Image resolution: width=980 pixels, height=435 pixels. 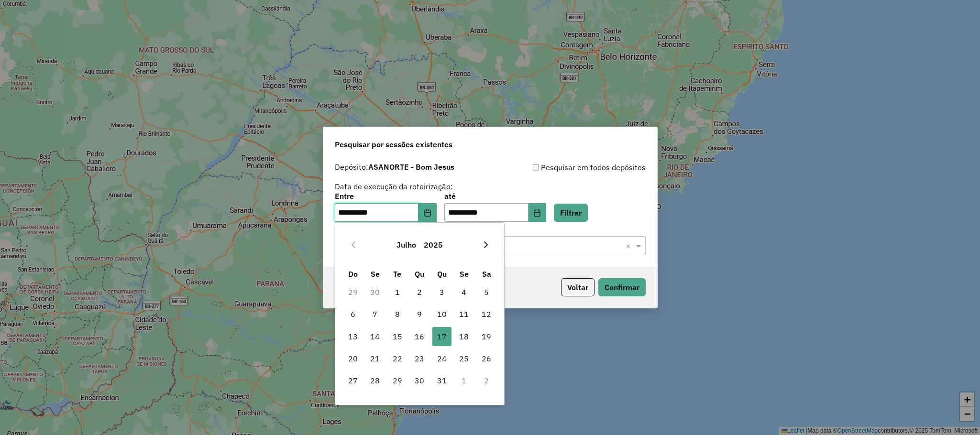 What do you see at coordinates (442, 336) in the screenshot?
I see `span: 17` at bounding box center [442, 336].